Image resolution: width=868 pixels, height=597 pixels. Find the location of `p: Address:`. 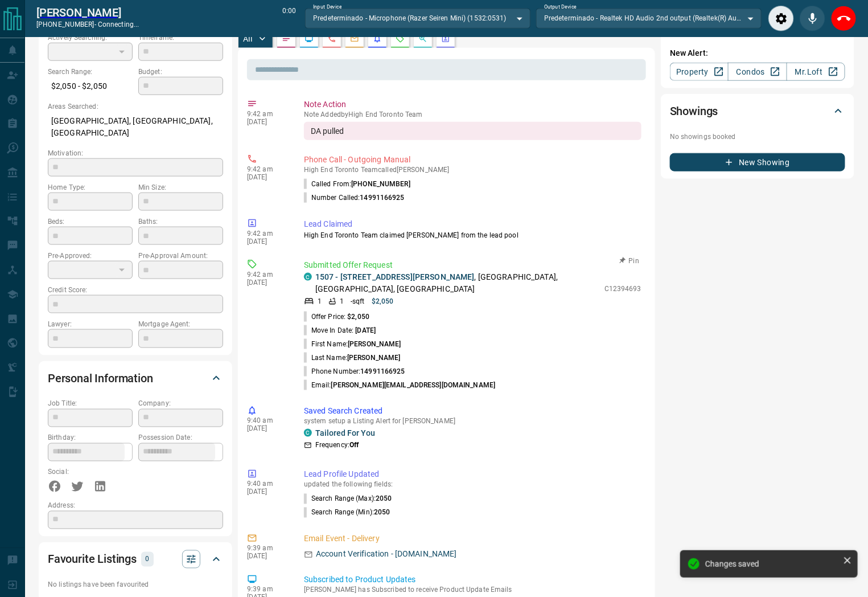

p: Address: is located at coordinates (135, 506).